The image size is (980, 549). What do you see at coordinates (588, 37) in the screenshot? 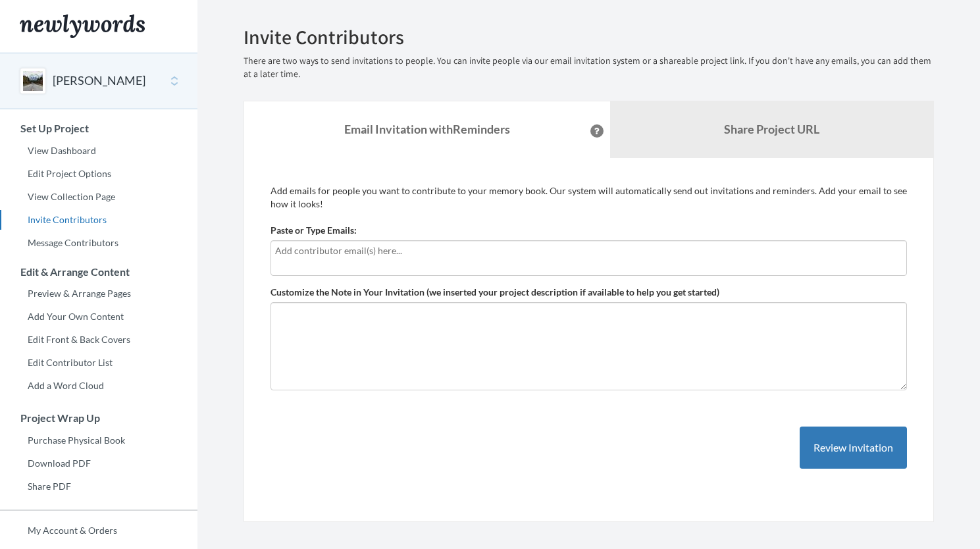
I see `h2: Invite Contributors` at bounding box center [588, 37].